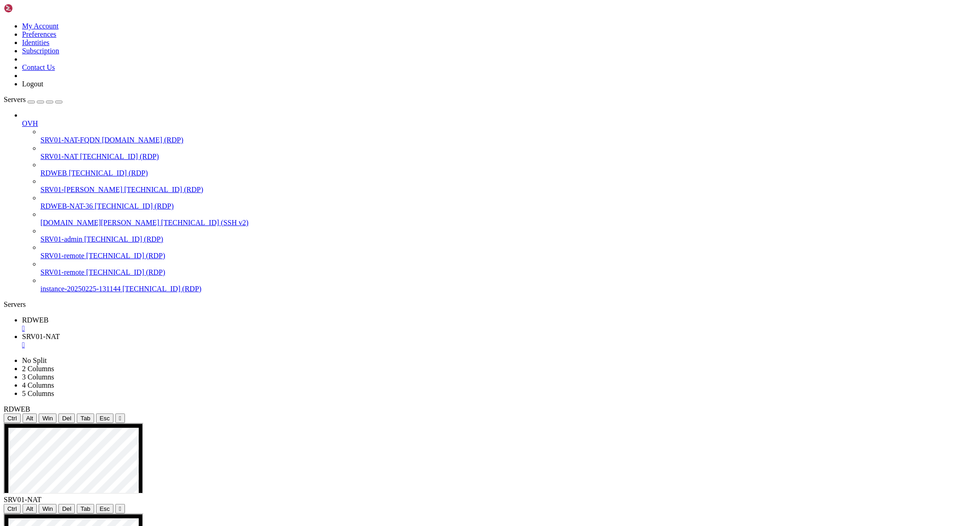  I want to click on span: instance-20250225-131144, so click(80, 288).